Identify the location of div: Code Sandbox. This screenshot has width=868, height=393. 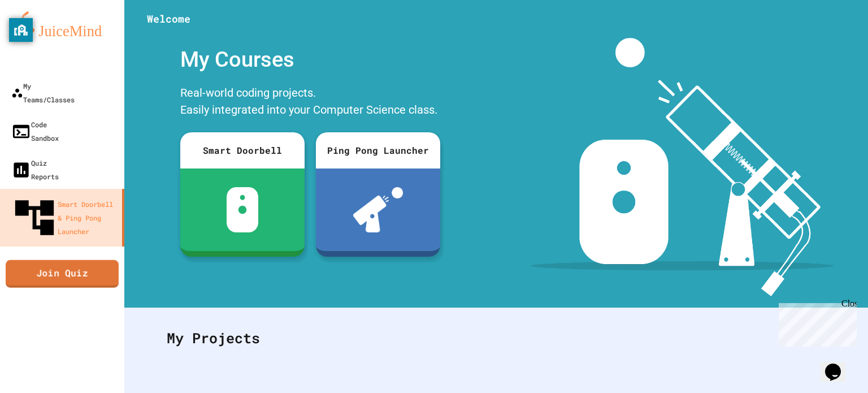
(35, 131).